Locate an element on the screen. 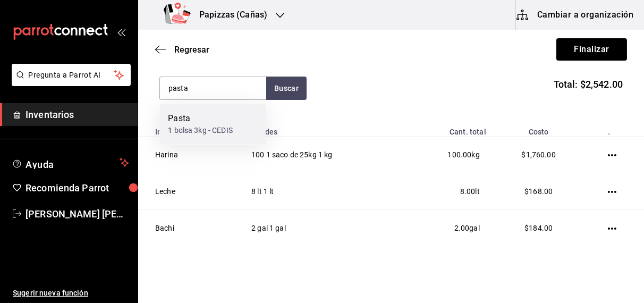 This screenshot has width=644, height=303. span: Sugerir nueva función is located at coordinates (71, 293).